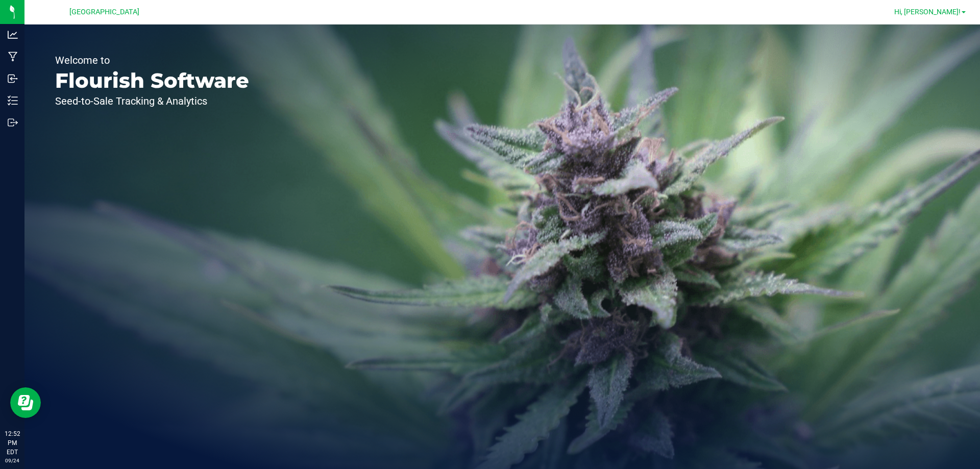  Describe the element at coordinates (13, 79) in the screenshot. I see `inline-svg: Inbound` at that location.